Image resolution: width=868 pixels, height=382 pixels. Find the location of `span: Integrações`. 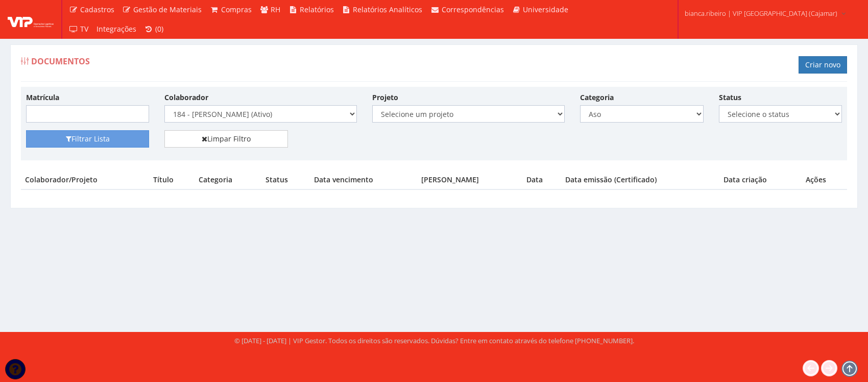

span: Integrações is located at coordinates (117, 29).